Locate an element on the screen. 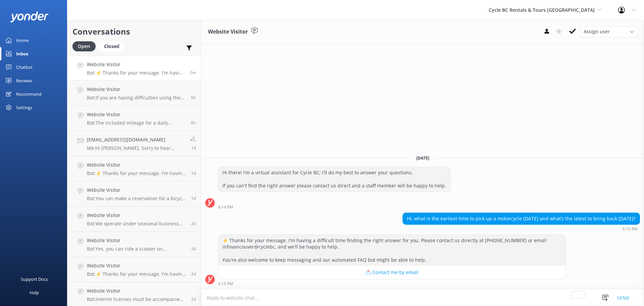 The image size is (644, 306). div: Closed is located at coordinates (112, 46).